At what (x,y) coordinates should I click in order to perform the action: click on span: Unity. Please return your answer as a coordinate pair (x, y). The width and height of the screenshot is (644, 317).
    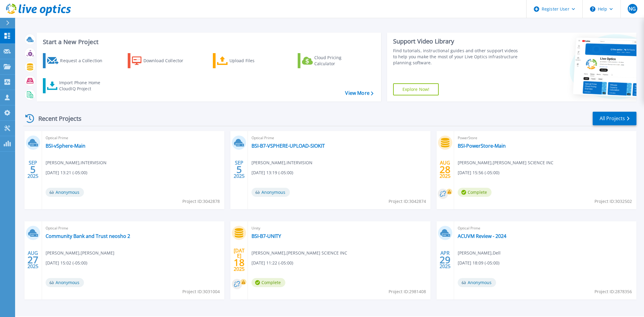
    Looking at the image, I should click on (339, 228).